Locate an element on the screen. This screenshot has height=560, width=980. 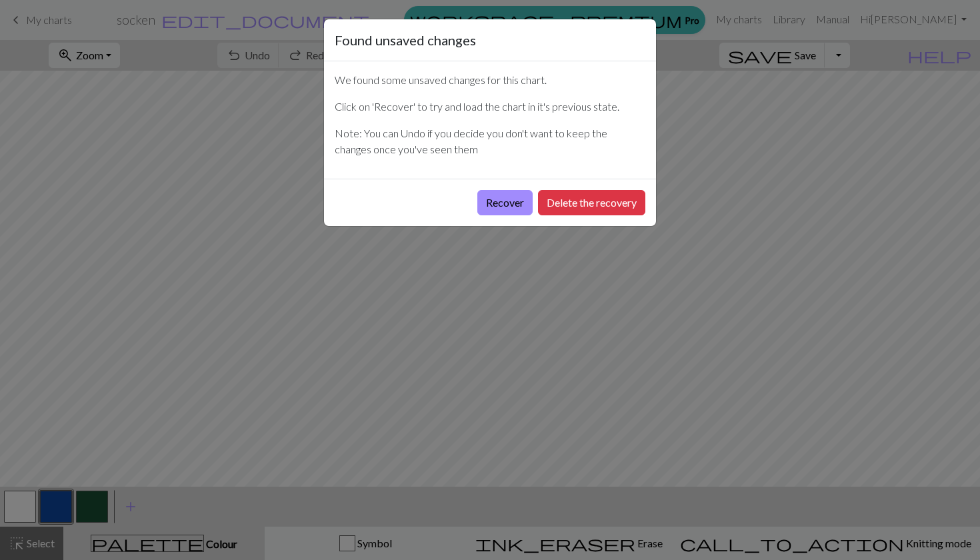
button: Recover is located at coordinates (504, 203).